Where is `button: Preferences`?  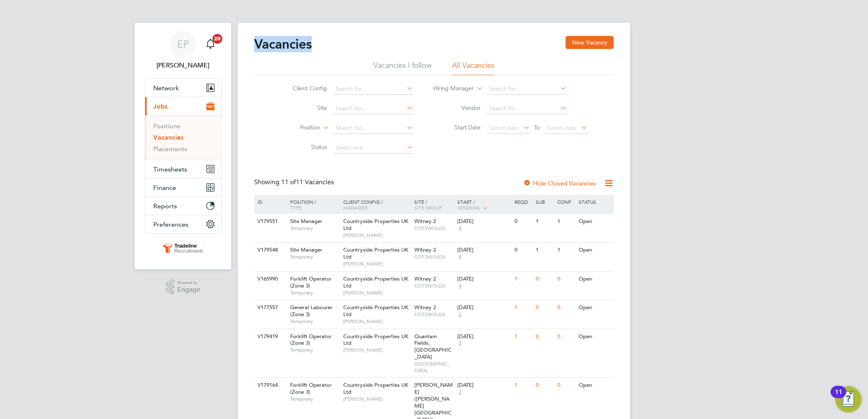 button: Preferences is located at coordinates (183, 225).